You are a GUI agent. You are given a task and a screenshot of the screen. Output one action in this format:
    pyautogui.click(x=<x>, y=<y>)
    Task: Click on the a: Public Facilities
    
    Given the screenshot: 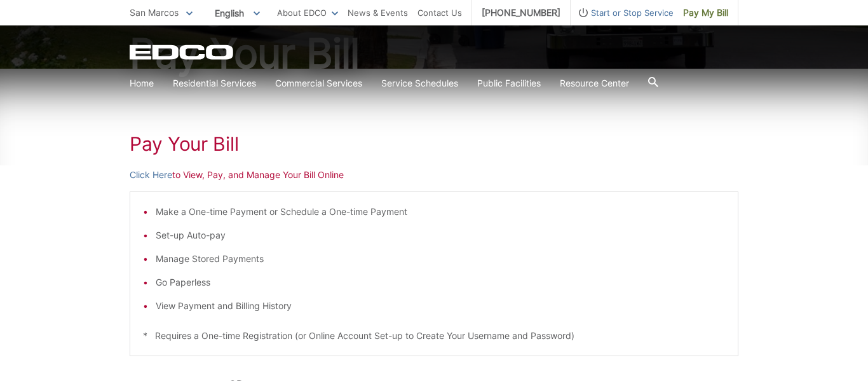 What is the action you would take?
    pyautogui.click(x=509, y=84)
    